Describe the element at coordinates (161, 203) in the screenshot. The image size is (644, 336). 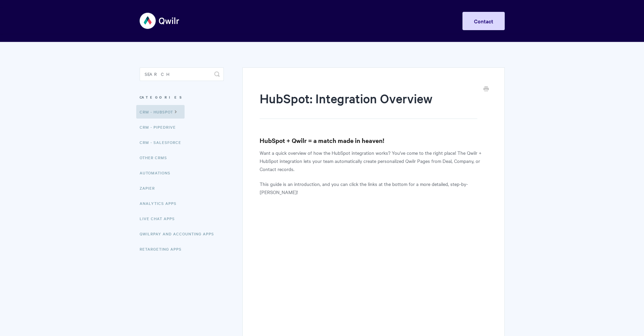
I see `a: Analytics Apps` at that location.